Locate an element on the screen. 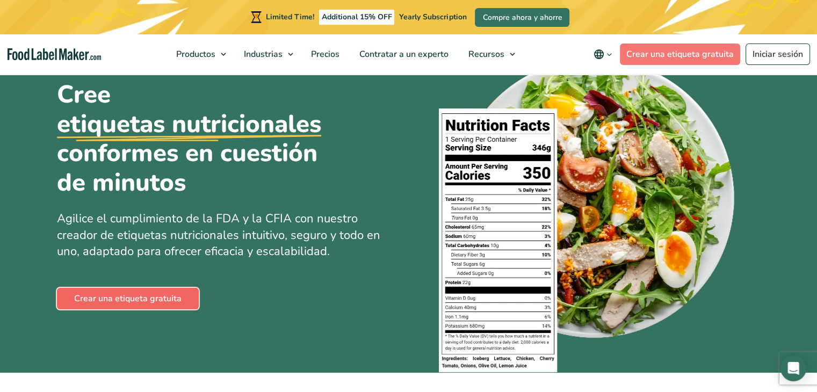 The width and height of the screenshot is (817, 392). span: Recursos is located at coordinates (485, 54).